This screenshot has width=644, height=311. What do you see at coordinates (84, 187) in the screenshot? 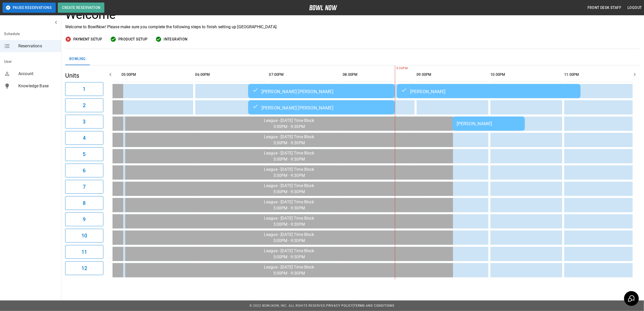
I see `button: 7` at bounding box center [84, 187].